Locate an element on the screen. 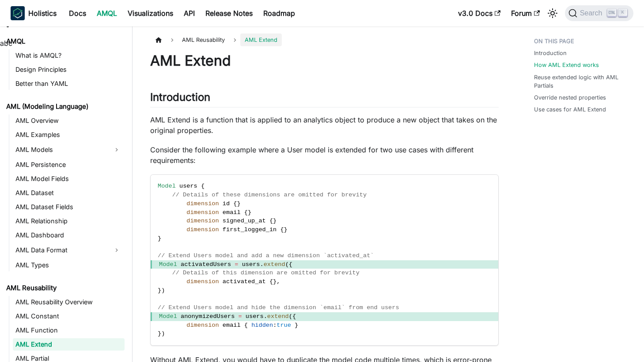 The width and height of the screenshot is (644, 362). a: v3.0 Docs is located at coordinates (479, 13).